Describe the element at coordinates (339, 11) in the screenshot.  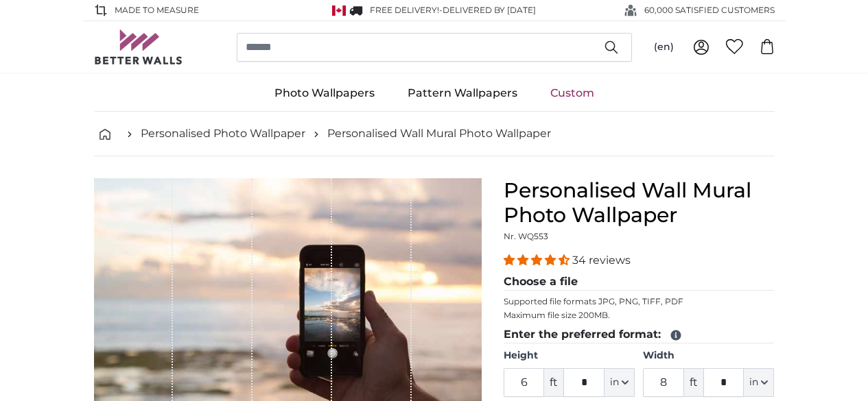
I see `img: Canada` at that location.